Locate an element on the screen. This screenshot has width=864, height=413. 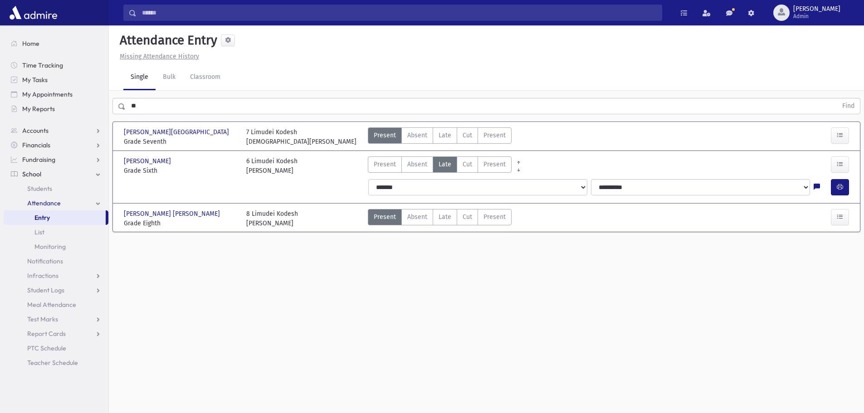
a: Attendance is located at coordinates (56, 203).